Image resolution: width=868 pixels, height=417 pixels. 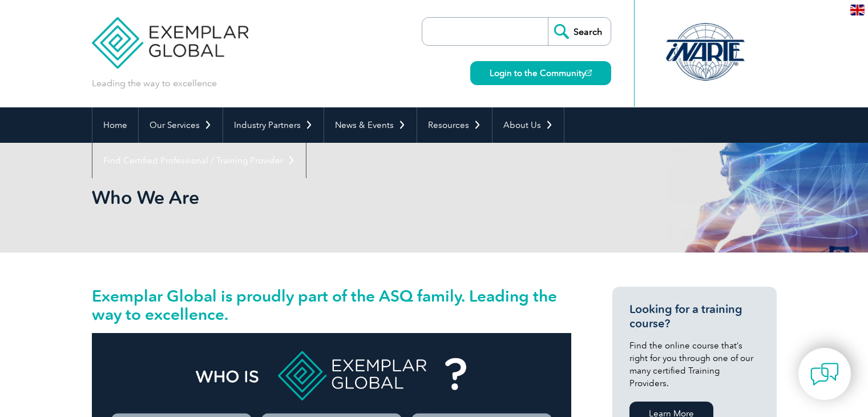 What do you see at coordinates (454, 125) in the screenshot?
I see `a: Resources` at bounding box center [454, 125].